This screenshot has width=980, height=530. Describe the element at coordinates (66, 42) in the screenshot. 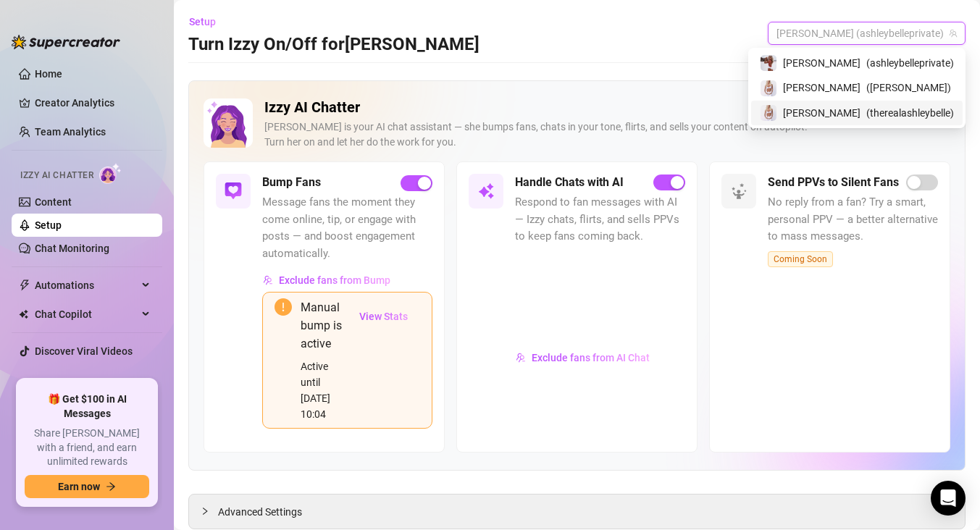

I see `img: logo-BBDzfeDw.svg` at that location.